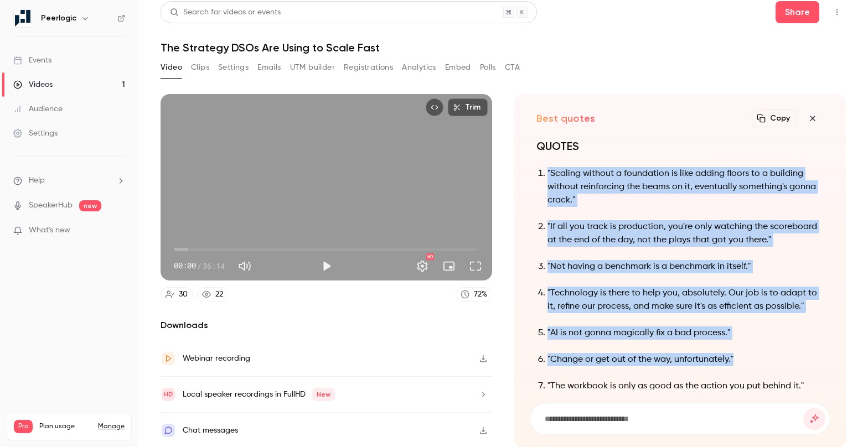 This screenshot has height=447, width=868. What do you see at coordinates (51, 205) in the screenshot?
I see `a: SpeakerHub` at bounding box center [51, 205].